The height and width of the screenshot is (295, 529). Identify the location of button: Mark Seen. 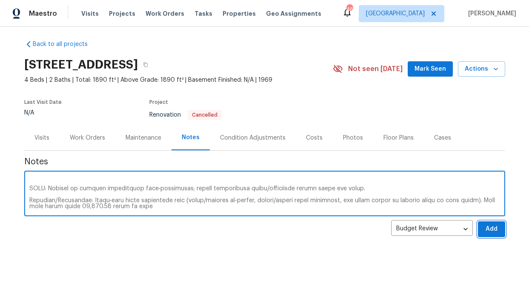
(430, 69).